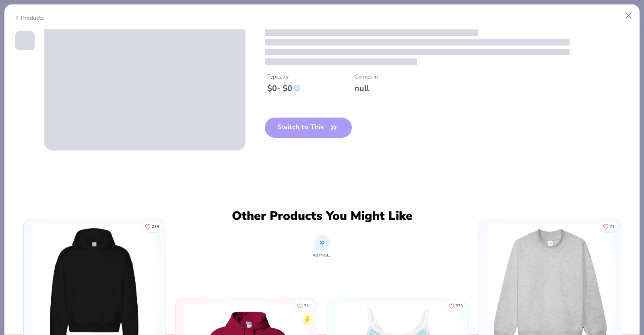  I want to click on div: $ 0 - $ 0, so click(284, 88).